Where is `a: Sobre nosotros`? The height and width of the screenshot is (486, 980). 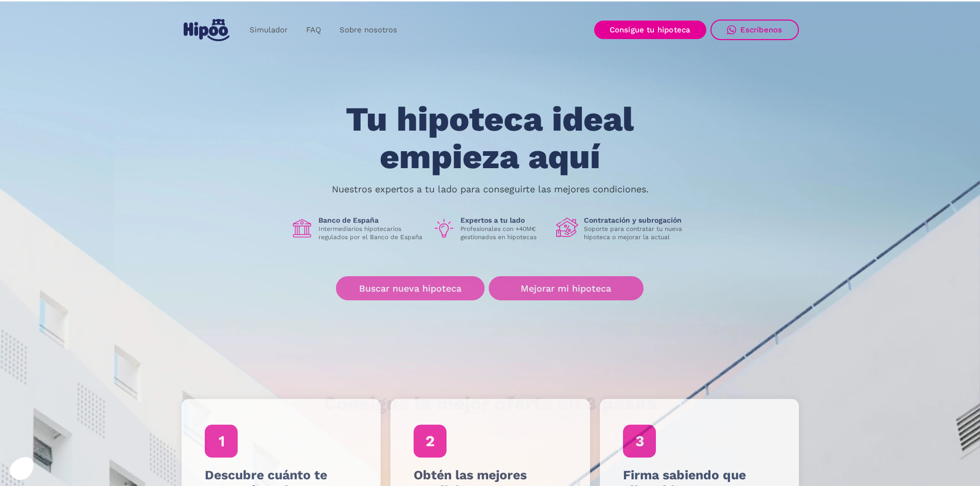 a: Sobre nosotros is located at coordinates (368, 30).